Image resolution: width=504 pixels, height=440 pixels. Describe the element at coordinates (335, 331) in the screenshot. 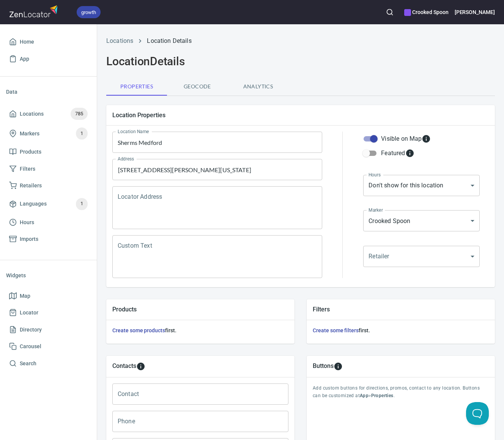

I see `a: Create some filters` at that location.